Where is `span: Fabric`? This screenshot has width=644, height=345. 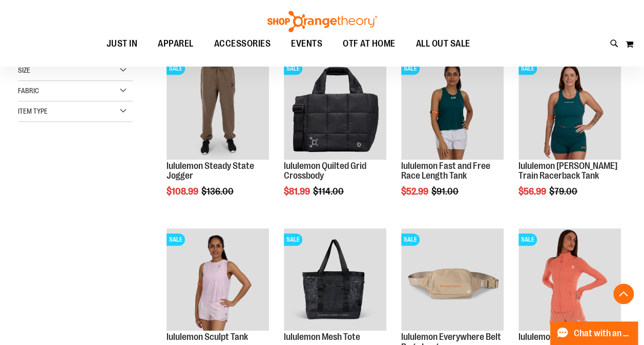 span: Fabric is located at coordinates (28, 91).